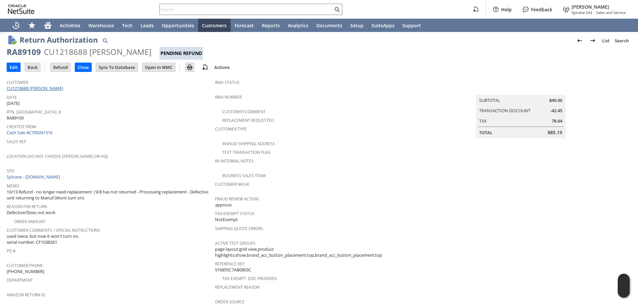 This screenshot has height=306, width=638. Describe the element at coordinates (16, 25) in the screenshot. I see `a: Recent Records` at that location.